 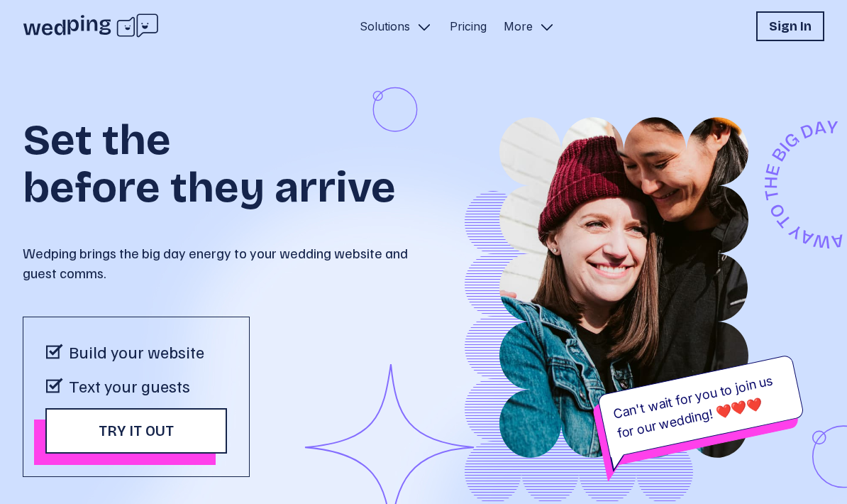 I want to click on button: More, so click(x=529, y=26).